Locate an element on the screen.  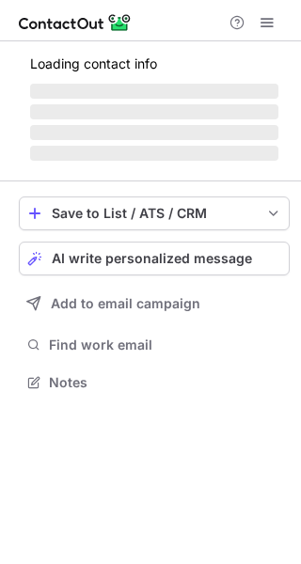
p: Loading contact info is located at coordinates (154, 64).